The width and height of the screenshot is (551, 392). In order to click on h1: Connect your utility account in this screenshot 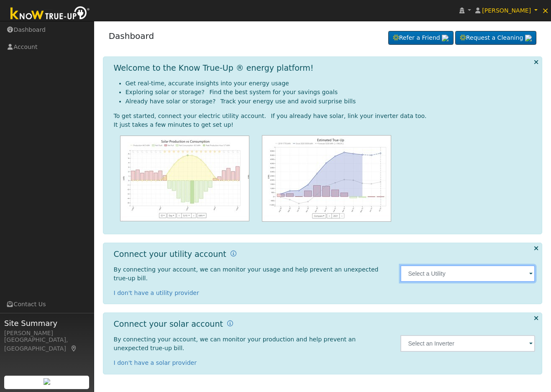, I will do `click(170, 254)`.